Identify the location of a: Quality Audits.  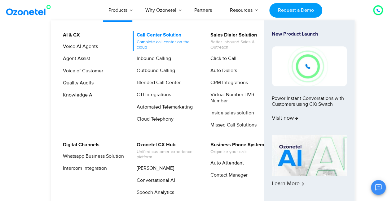
(77, 83).